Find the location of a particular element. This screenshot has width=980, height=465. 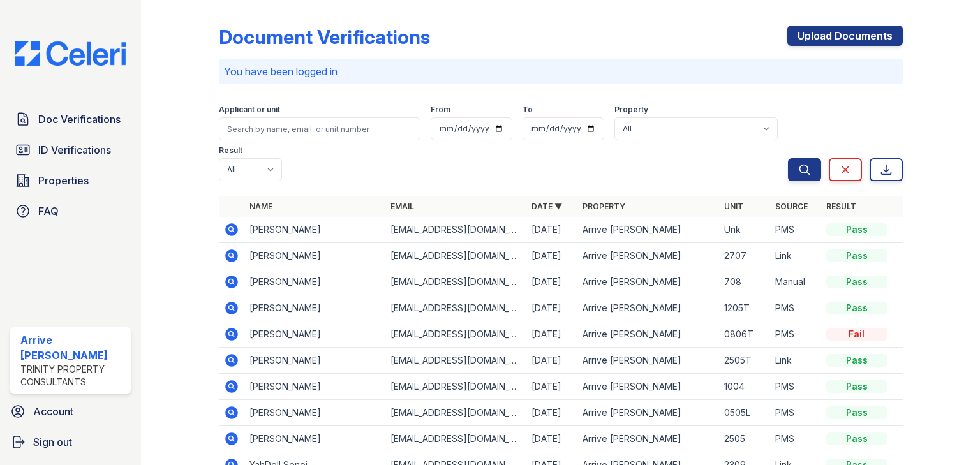

span: ID Verifications is located at coordinates (75, 150).